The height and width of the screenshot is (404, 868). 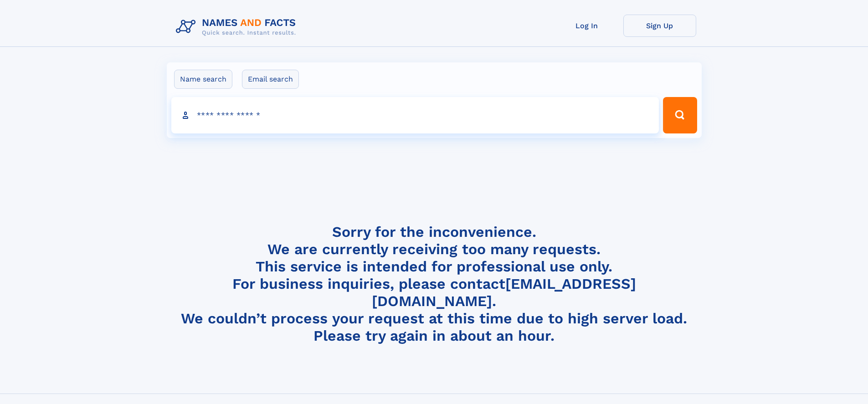 What do you see at coordinates (434, 283) in the screenshot?
I see `h4: Sorry for the inconvenience. We are currently receiving too many requests. This service is intend...` at bounding box center [434, 283].